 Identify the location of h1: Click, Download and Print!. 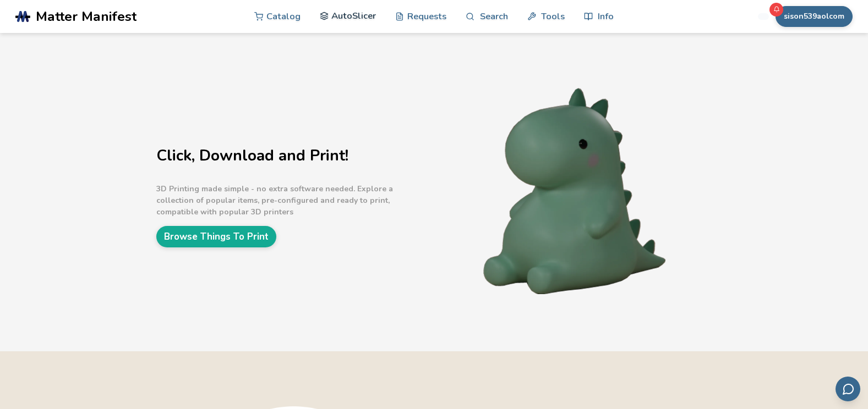
(294, 155).